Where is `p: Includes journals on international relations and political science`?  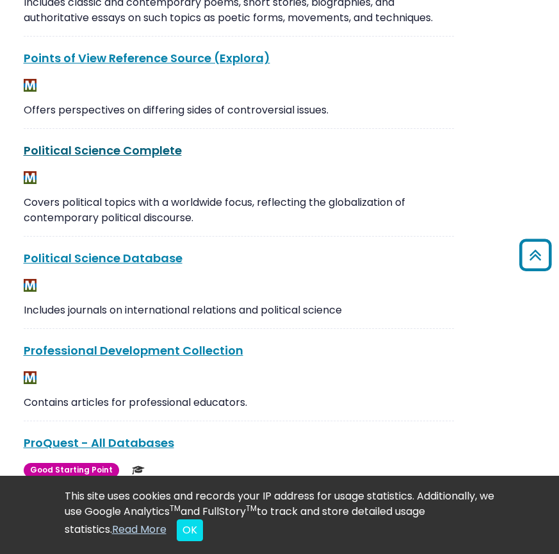 p: Includes journals on international relations and political science is located at coordinates (239, 310).